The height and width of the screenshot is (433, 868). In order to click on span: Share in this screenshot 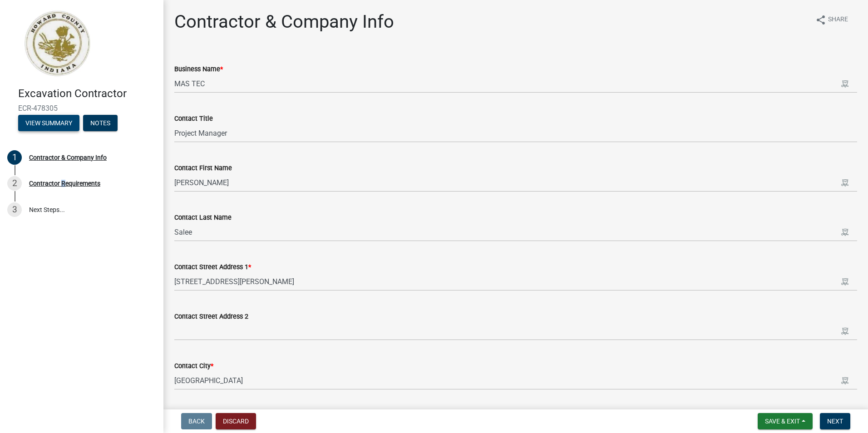, I will do `click(838, 20)`.